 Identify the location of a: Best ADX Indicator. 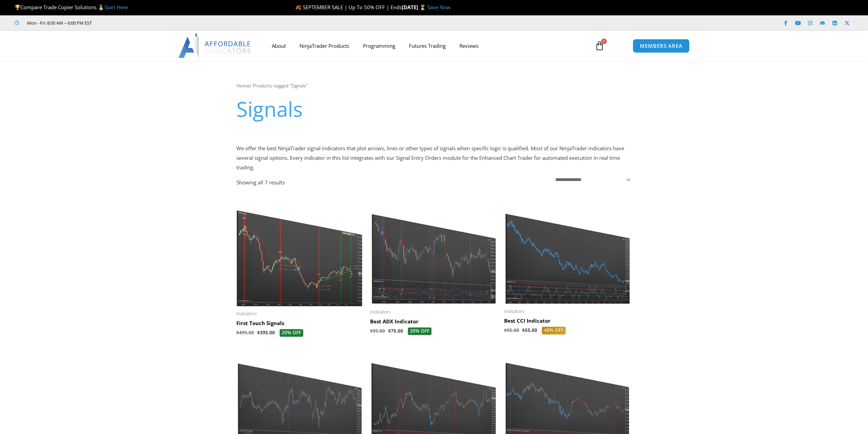
(434, 322).